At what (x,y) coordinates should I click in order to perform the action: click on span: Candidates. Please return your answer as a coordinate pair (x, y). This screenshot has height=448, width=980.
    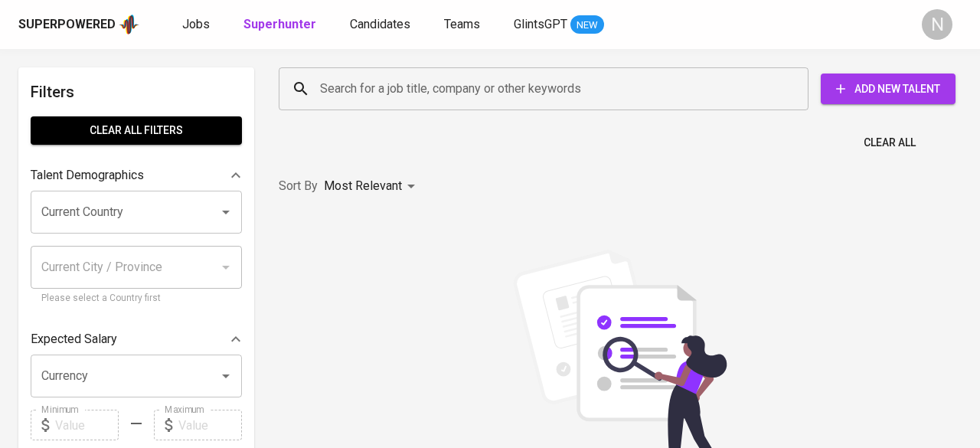
    Looking at the image, I should click on (380, 24).